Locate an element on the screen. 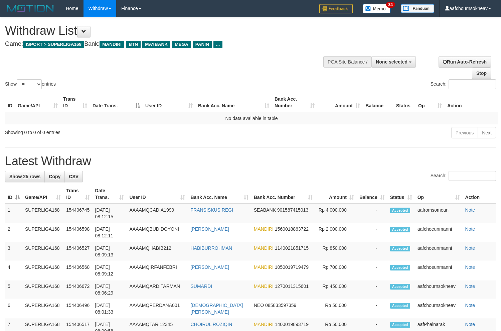 The width and height of the screenshot is (501, 331). span: Copy 085833597359 to clipboard is located at coordinates (281, 305).